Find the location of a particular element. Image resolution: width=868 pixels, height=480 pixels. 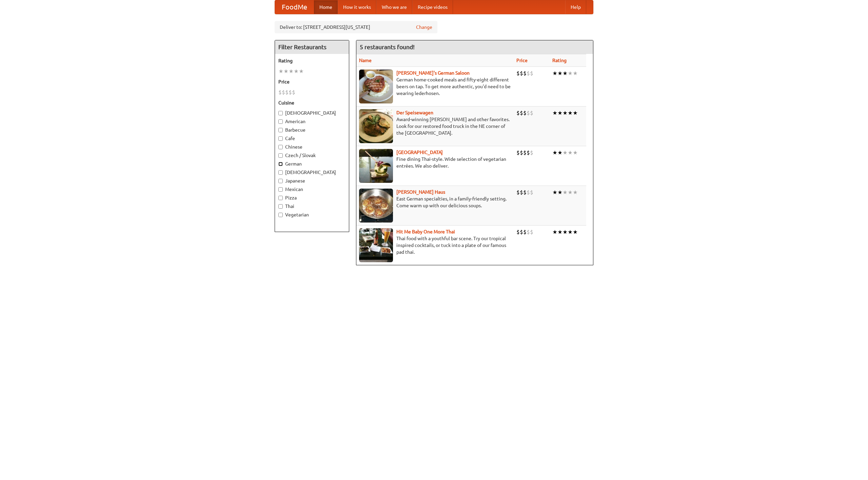

a: Help is located at coordinates (576, 7).